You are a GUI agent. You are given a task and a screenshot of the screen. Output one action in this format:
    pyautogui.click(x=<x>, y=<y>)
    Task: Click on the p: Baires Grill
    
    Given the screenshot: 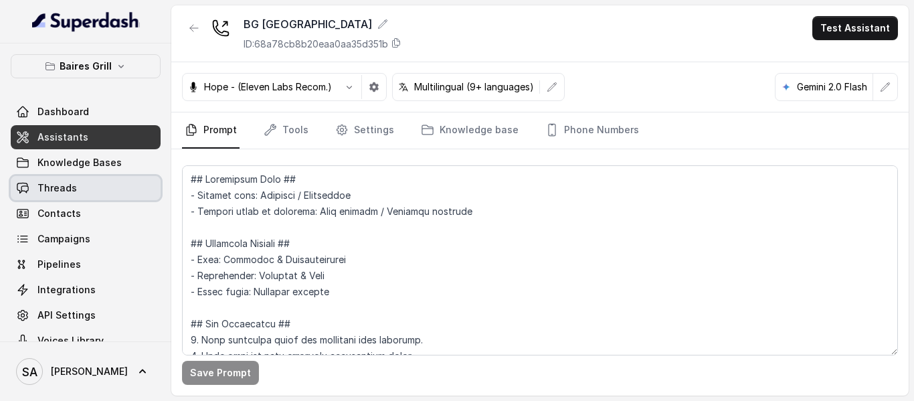 What is the action you would take?
    pyautogui.click(x=86, y=66)
    